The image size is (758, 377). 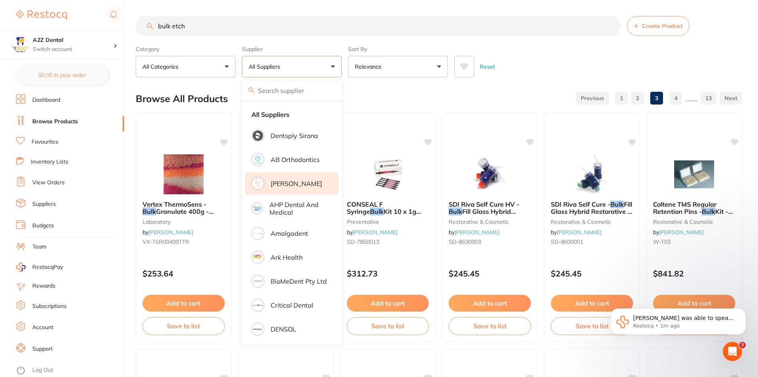 I want to click on p: DENSOL, so click(x=283, y=329).